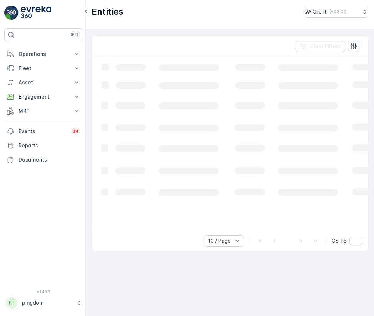 The height and width of the screenshot is (316, 374). I want to click on p: MRF, so click(43, 111).